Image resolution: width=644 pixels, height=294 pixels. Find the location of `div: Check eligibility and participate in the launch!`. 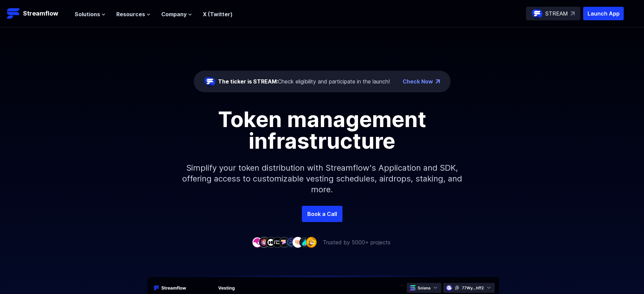

div: Check eligibility and participate in the launch! is located at coordinates (304, 82).